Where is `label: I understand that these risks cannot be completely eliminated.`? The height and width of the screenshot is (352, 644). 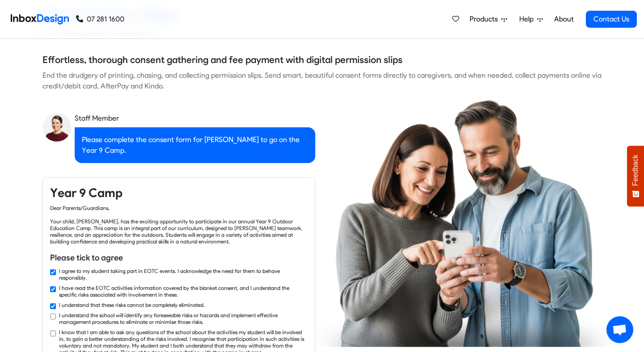
label: I understand that these risks cannot be completely eliminated. is located at coordinates (132, 304).